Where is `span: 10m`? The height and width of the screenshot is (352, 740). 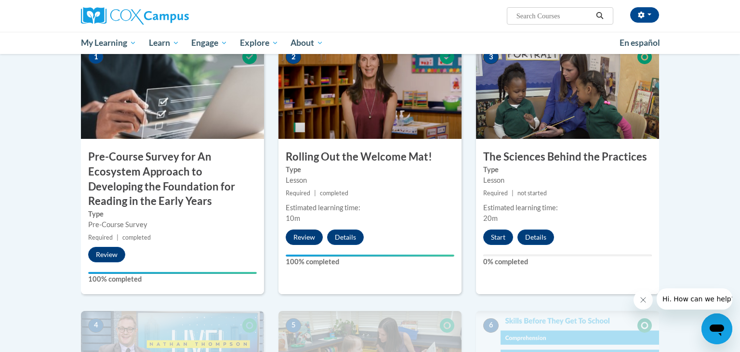 span: 10m is located at coordinates (293, 218).